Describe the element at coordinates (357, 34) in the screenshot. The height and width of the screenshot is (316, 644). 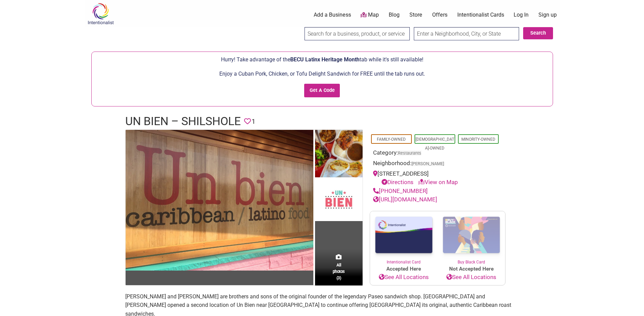
I see `input: Search for a business, product, or service` at that location.